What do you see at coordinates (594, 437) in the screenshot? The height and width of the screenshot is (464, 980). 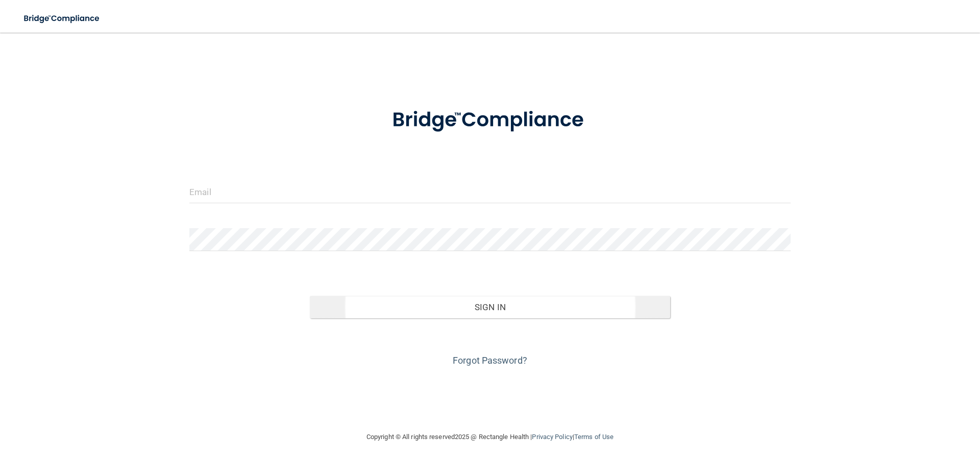 I see `a: Terms of Use` at bounding box center [594, 437].